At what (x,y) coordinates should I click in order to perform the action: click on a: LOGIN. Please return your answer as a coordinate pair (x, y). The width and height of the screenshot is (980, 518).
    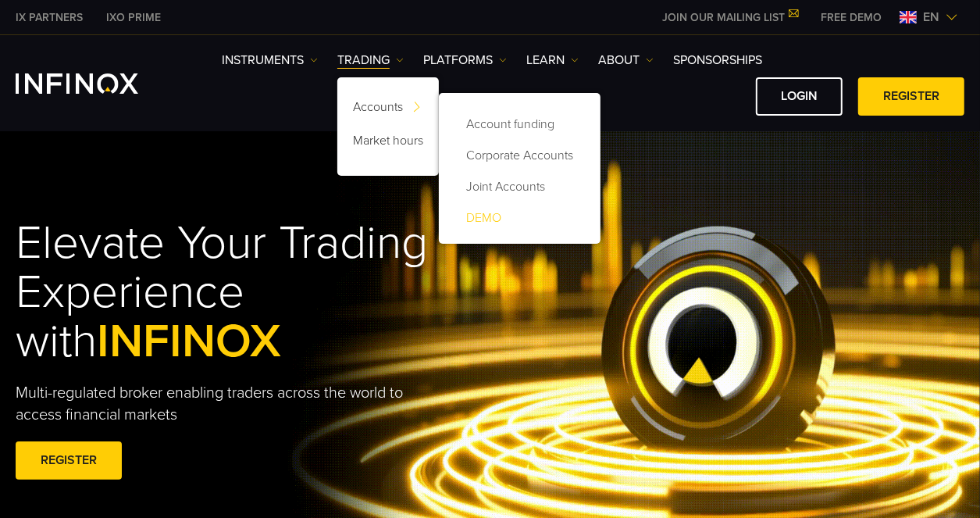
    Looking at the image, I should click on (799, 96).